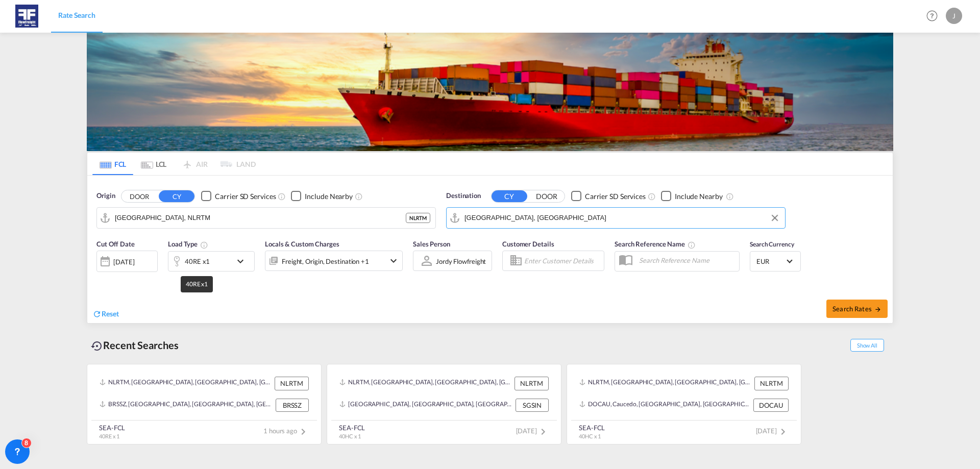  I want to click on span: Sales Person, so click(431, 244).